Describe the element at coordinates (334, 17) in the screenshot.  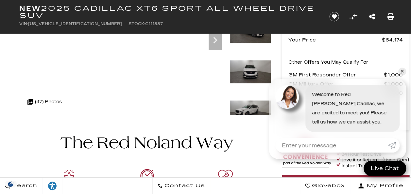
I see `button: Save vehicle` at that location.